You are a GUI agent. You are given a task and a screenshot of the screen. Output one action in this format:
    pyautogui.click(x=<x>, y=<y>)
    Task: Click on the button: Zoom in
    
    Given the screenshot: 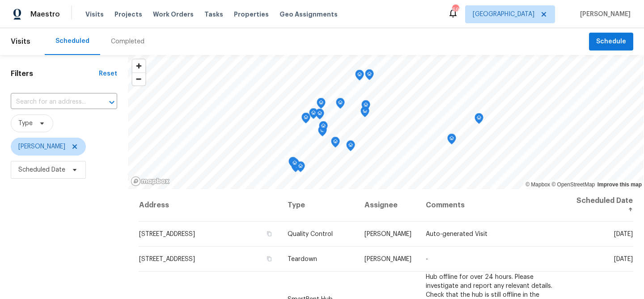 What is the action you would take?
    pyautogui.click(x=139, y=66)
    